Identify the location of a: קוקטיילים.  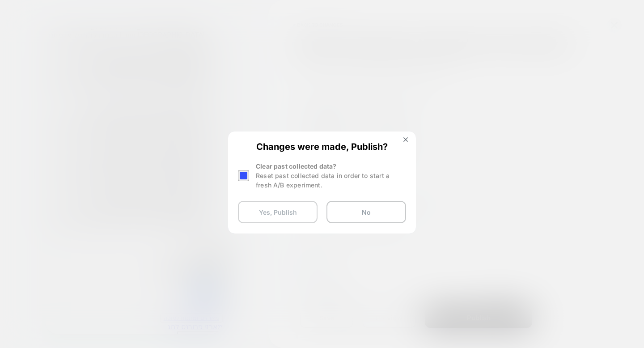
(161, 280).